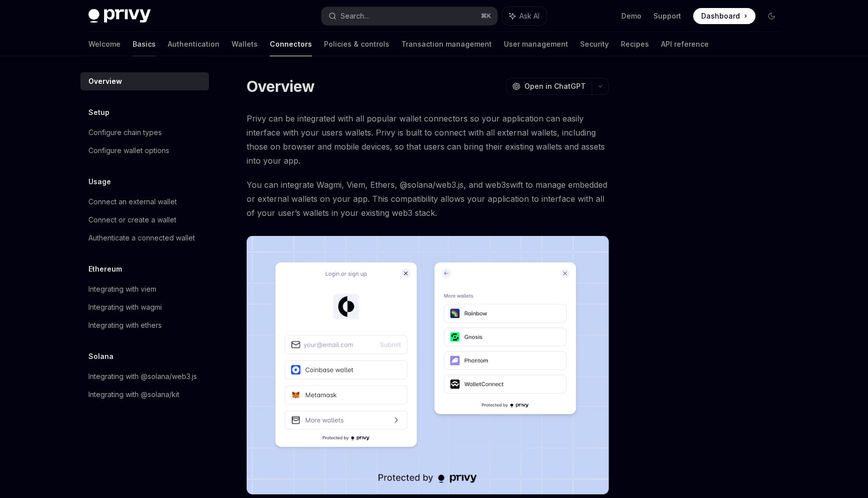  Describe the element at coordinates (128, 150) in the screenshot. I see `div: Configure wallet options` at that location.